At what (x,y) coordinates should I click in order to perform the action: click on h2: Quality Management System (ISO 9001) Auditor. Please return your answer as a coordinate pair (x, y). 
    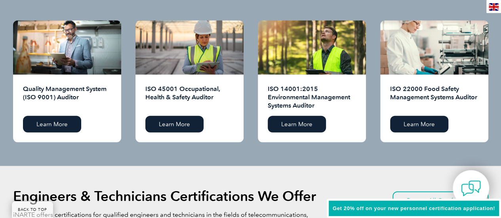
    Looking at the image, I should click on (67, 97).